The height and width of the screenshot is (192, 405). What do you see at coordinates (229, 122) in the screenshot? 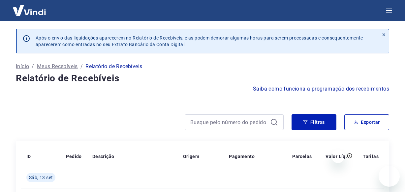
I see `input: Busque pelo número do pedido` at bounding box center [229, 122].